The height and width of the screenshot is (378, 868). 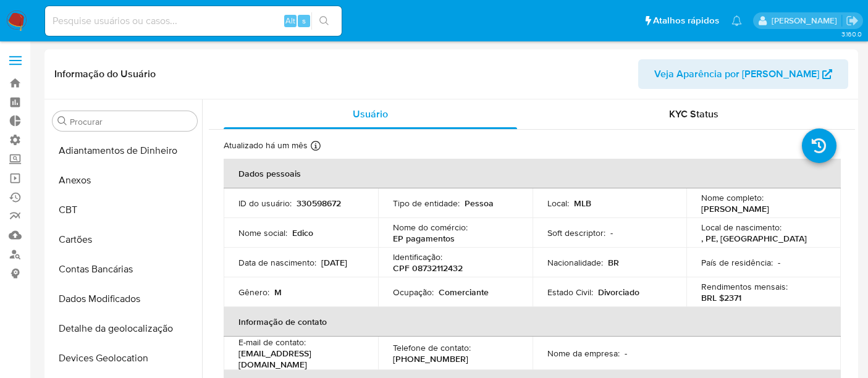 I want to click on p: Identificação :, so click(x=417, y=257).